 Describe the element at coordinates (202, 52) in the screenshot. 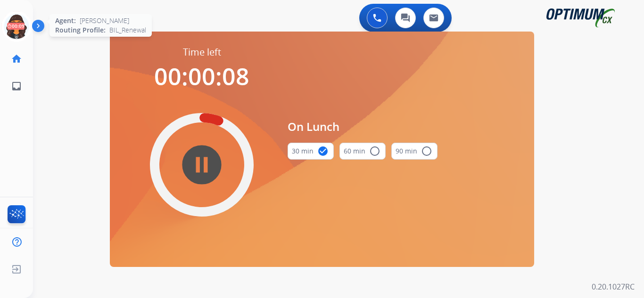

I see `span: Time left` at that location.